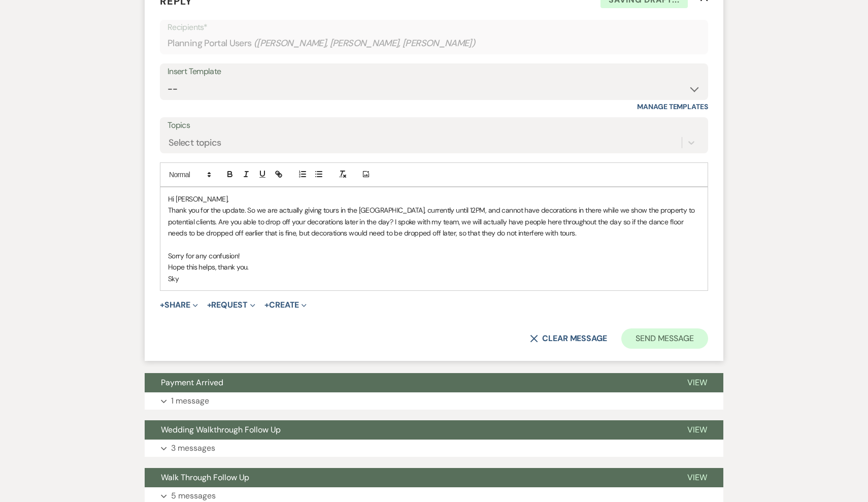 The width and height of the screenshot is (868, 502). I want to click on p: 1 message, so click(189, 401).